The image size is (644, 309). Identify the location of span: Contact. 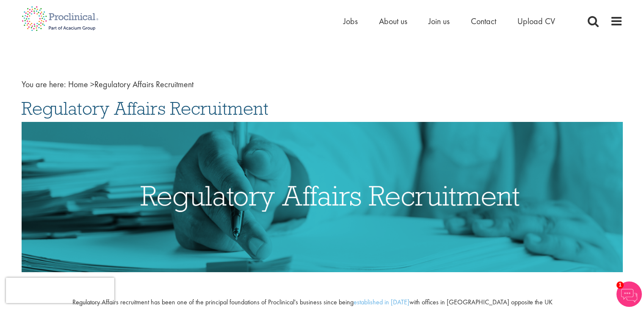
(484, 21).